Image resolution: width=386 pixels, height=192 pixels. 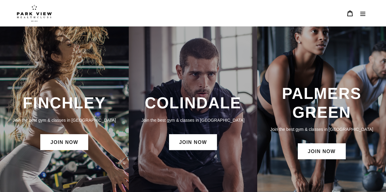 I want to click on a: JOIN NOW: Colindale Membership, so click(x=193, y=142).